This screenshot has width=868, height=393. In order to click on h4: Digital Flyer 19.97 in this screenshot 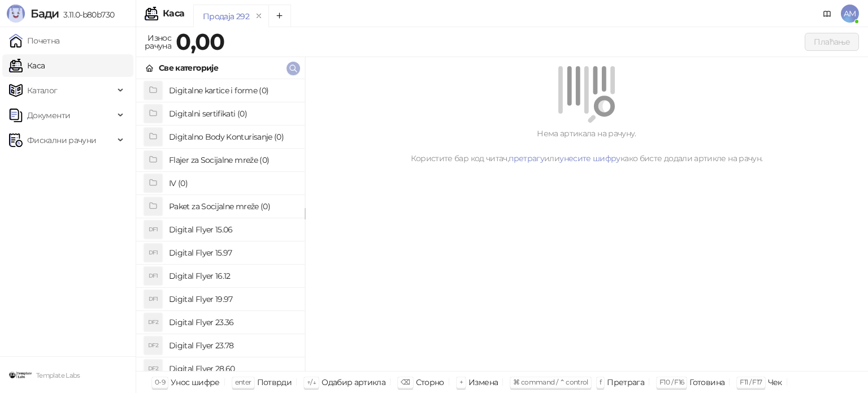, I will do `click(232, 299)`.